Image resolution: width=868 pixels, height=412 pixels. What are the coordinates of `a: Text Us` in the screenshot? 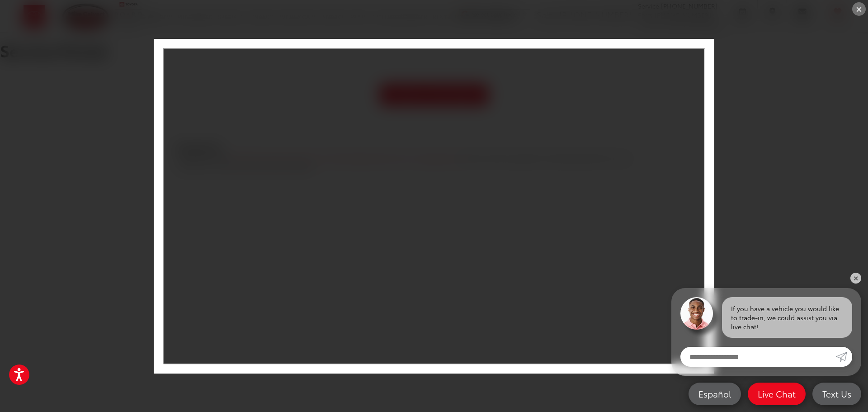 It's located at (837, 394).